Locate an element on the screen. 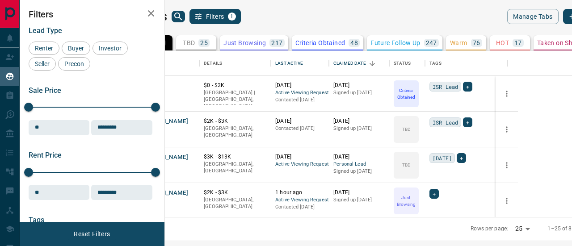  div: Precon is located at coordinates (74, 64).